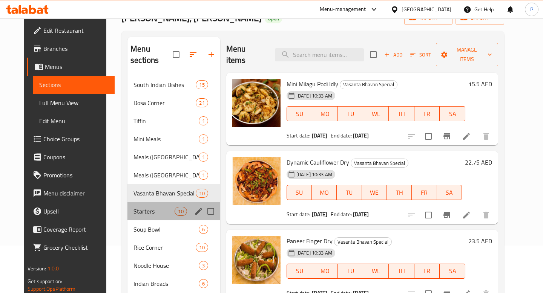 This screenshot has height=293, width=543. Describe the element at coordinates (73, 103) in the screenshot. I see `span: Full Menu View` at that location.